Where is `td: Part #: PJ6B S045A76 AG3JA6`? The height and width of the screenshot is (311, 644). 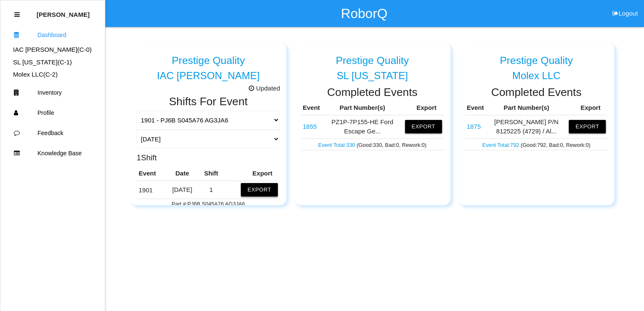 td: Part #: PJ6B S045A76 AG3JA6 is located at coordinates (208, 204).